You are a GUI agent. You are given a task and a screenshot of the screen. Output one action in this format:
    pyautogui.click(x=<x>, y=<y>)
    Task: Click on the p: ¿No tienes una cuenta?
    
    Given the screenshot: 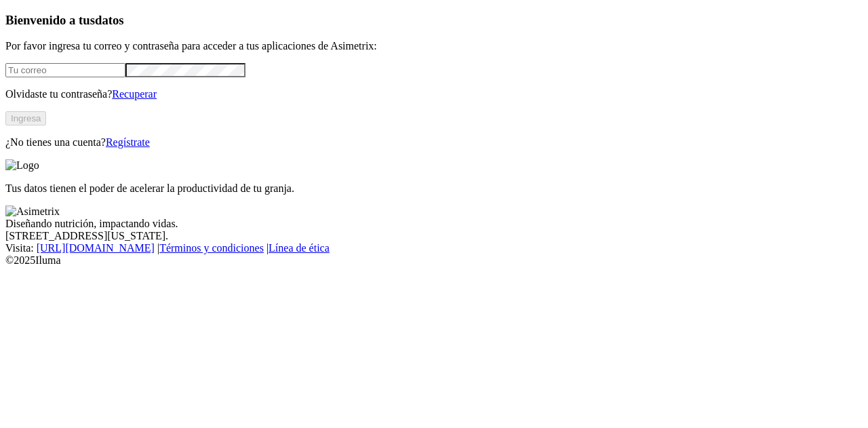 What is the action you would take?
    pyautogui.click(x=434, y=142)
    